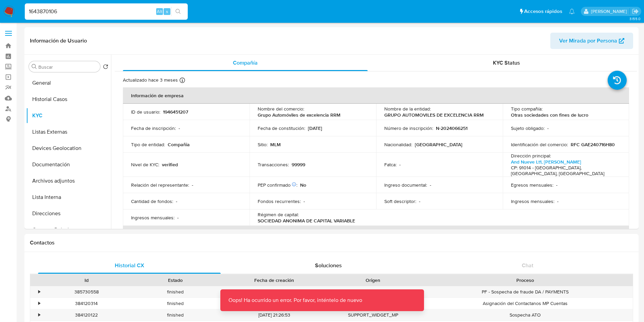 Image resolution: width=644 pixels, height=322 pixels. Describe the element at coordinates (145, 164) in the screenshot. I see `p: Nivel de KYC :` at that location.